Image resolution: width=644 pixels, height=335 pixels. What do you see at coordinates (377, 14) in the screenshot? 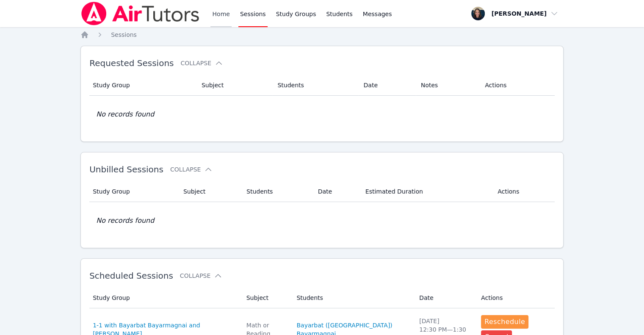
I see `span: Messages` at bounding box center [377, 14].